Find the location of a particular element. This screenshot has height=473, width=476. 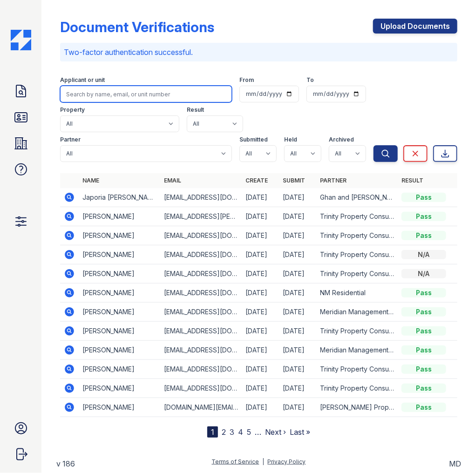

a: Upload Documents is located at coordinates (415, 26).